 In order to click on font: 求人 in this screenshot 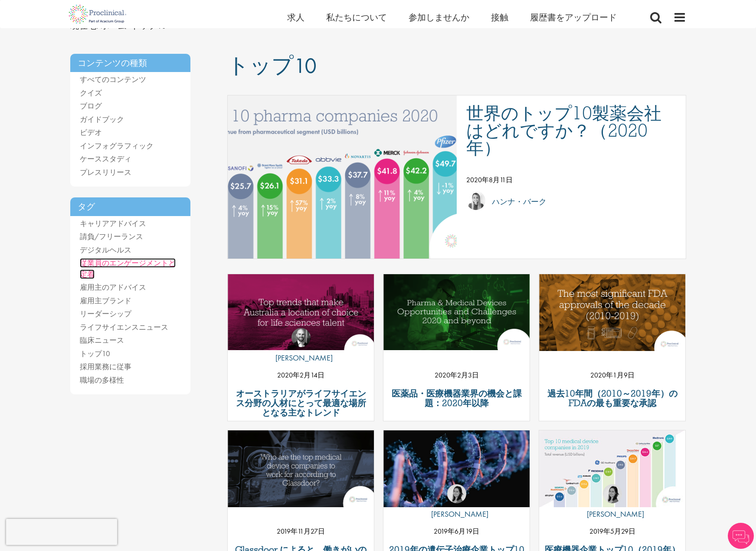, I will do `click(296, 17)`.